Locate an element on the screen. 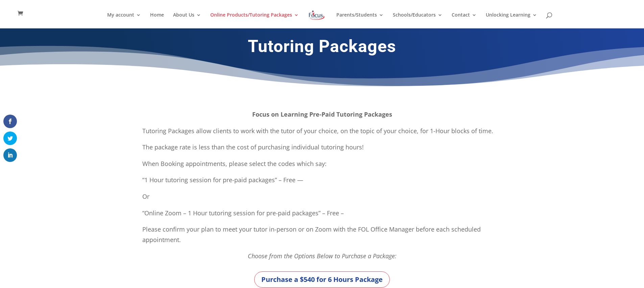 The image size is (644, 288). a: About Us is located at coordinates (187, 20).